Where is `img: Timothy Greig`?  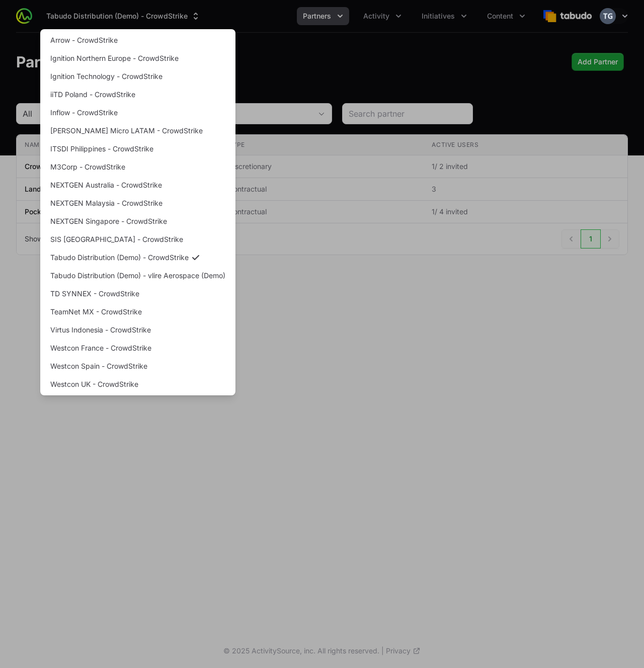 img: Timothy Greig is located at coordinates (608, 16).